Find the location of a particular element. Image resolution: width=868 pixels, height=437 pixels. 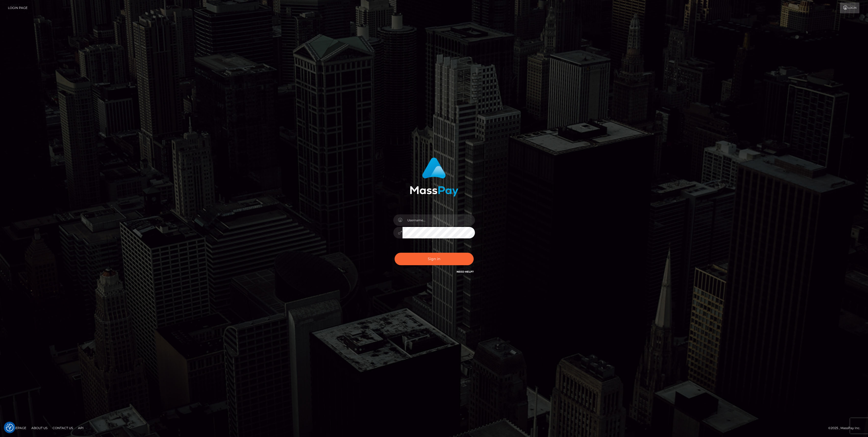

a: Contact Us is located at coordinates (63, 427).